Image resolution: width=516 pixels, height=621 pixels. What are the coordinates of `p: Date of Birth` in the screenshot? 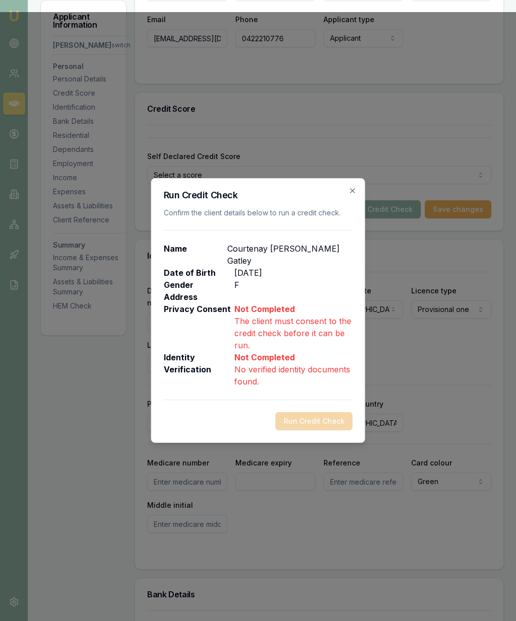 It's located at (199, 273).